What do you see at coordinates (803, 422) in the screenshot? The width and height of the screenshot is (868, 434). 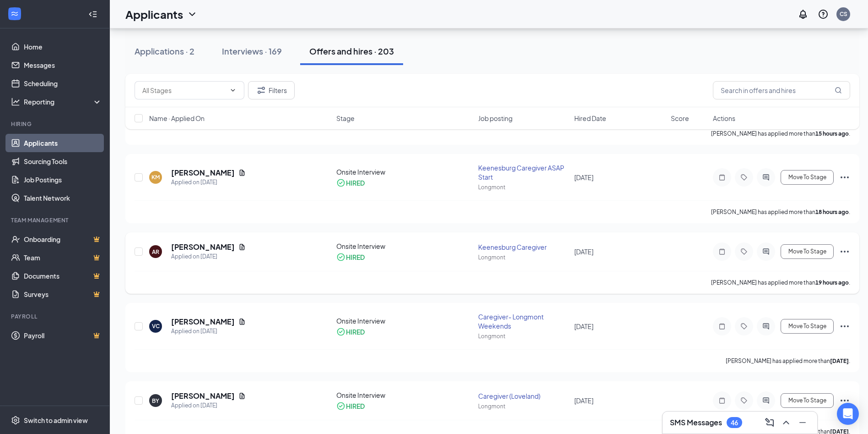 I see `svg: Minimize` at bounding box center [803, 422].